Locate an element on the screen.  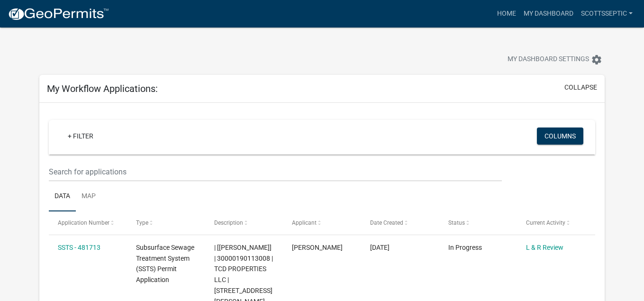
i: settings is located at coordinates (596, 60).